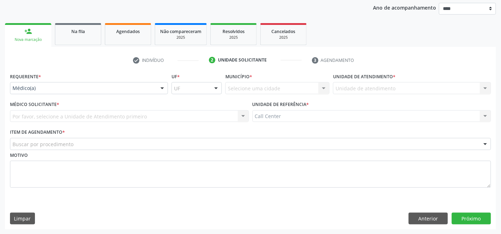 This screenshot has height=234, width=501. Describe the element at coordinates (233, 31) in the screenshot. I see `span: Resolvidos` at that location.